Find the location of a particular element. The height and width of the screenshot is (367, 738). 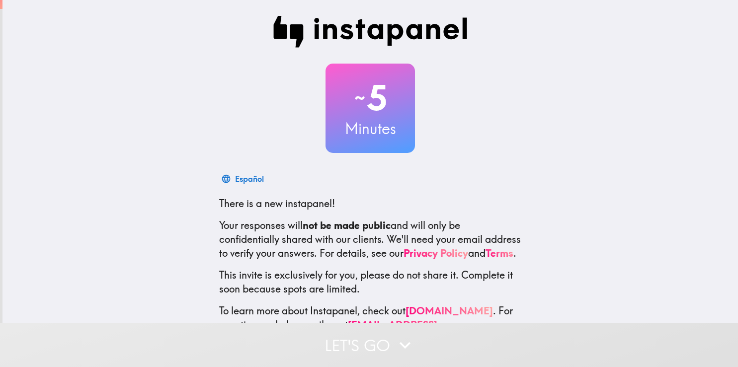

h3: Minutes is located at coordinates (370, 129).